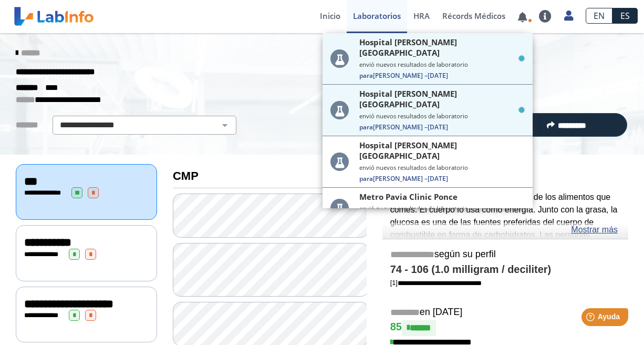 The image size is (644, 345). I want to click on h4: 74 - 106 (1.0 milligram / deciliter), so click(505, 270).